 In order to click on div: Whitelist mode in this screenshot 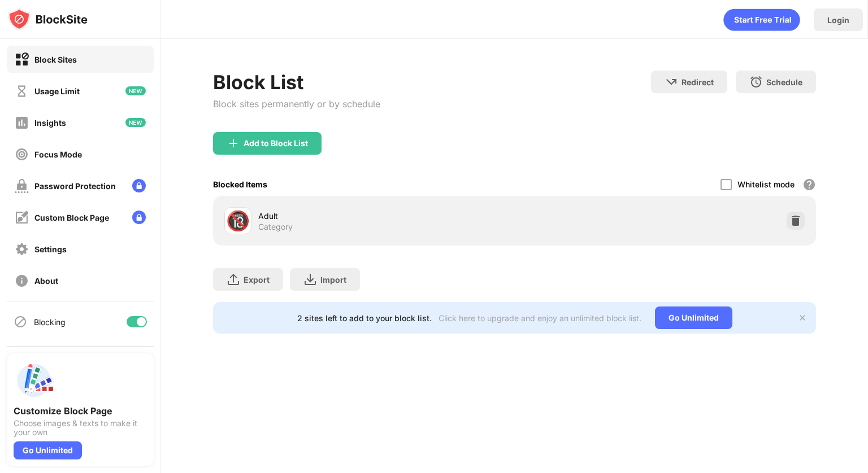, I will do `click(765, 184)`.